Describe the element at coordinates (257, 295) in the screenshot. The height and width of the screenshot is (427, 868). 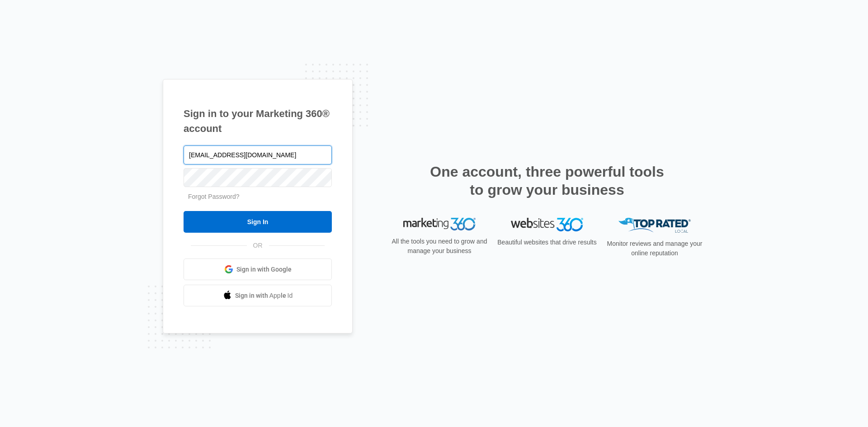
I see `a: Sign in with Apple Id` at that location.